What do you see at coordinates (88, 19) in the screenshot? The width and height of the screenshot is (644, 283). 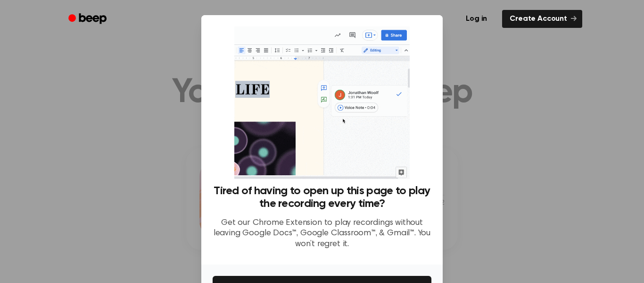 I see `a: Beep` at bounding box center [88, 19].